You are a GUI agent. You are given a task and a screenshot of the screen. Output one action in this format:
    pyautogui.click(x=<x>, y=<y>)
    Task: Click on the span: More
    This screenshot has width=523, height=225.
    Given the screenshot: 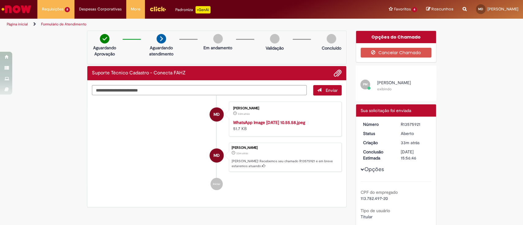 What is the action you would take?
    pyautogui.click(x=135, y=9)
    